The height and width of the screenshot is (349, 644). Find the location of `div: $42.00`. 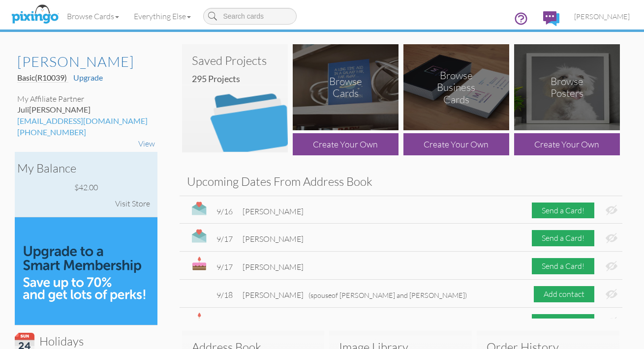

div: $42.00 is located at coordinates (86, 187).